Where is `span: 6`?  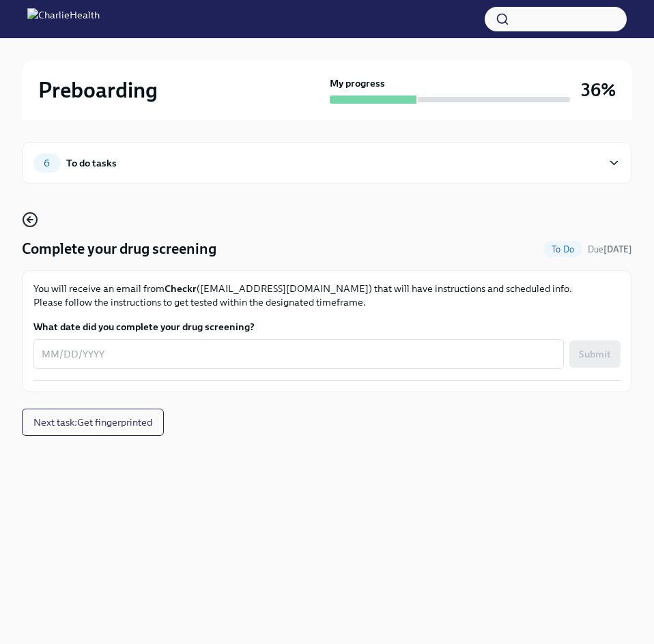 span: 6 is located at coordinates (46, 163).